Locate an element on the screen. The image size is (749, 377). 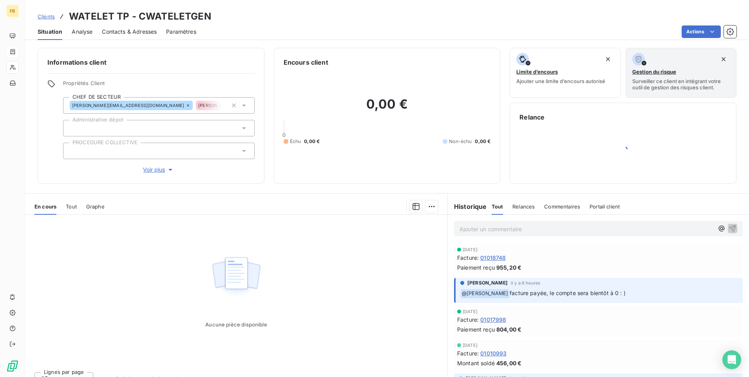
span: Ajouter une limite d’encours autorisé is located at coordinates (560, 81).